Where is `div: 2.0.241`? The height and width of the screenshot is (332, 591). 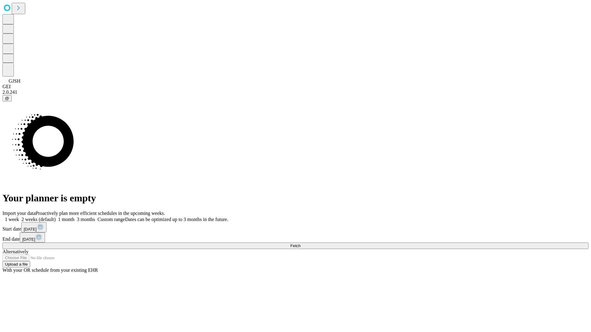
div: 2.0.241 is located at coordinates (296, 92).